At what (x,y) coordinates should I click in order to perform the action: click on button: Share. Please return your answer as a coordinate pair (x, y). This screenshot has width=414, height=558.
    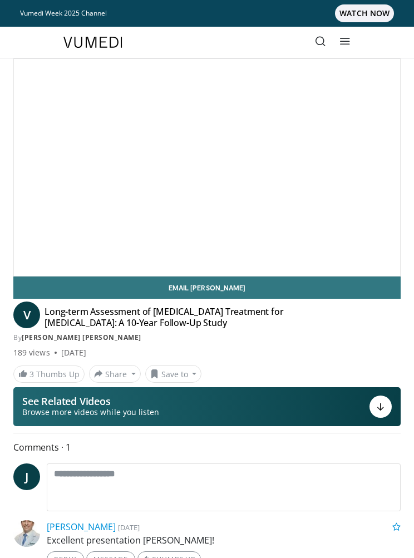
    Looking at the image, I should click on (115, 374).